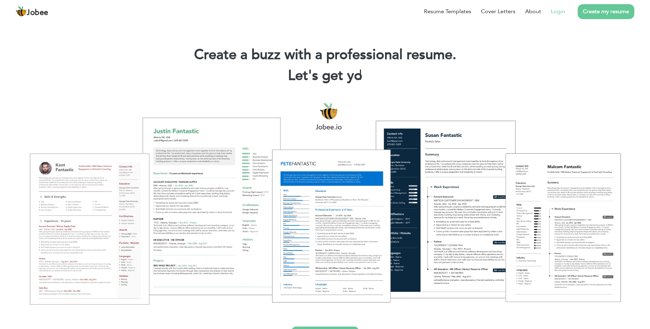 The image size is (650, 329). Describe the element at coordinates (38, 13) in the screenshot. I see `span: Jobee` at that location.